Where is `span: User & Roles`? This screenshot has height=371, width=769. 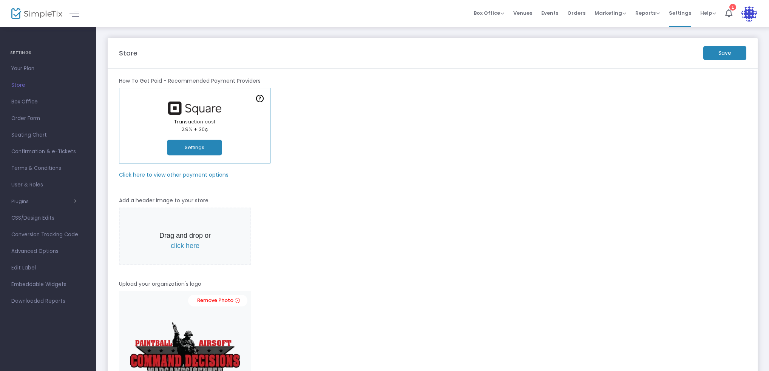 span: User & Roles is located at coordinates (48, 185).